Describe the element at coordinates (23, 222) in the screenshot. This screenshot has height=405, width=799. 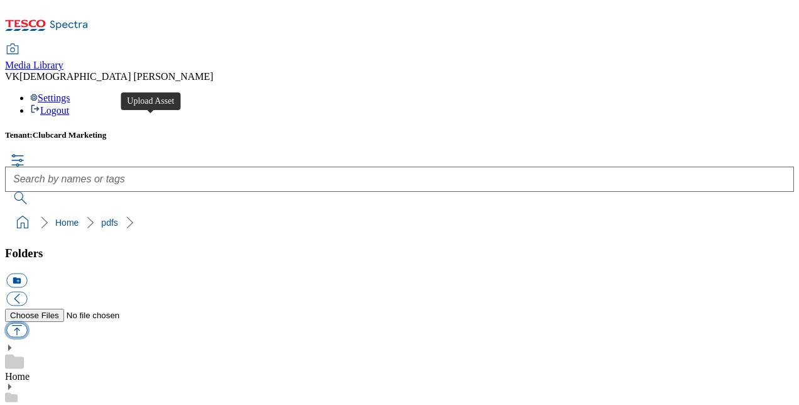
I see `a: home` at that location.